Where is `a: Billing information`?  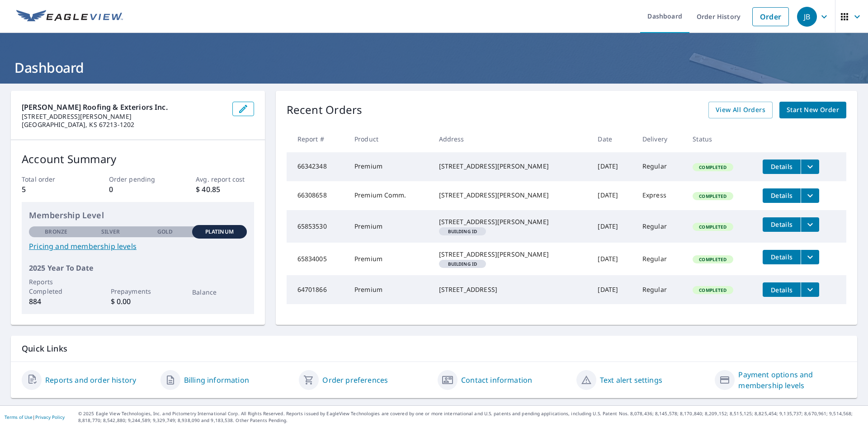
a: Billing information is located at coordinates (217, 380).